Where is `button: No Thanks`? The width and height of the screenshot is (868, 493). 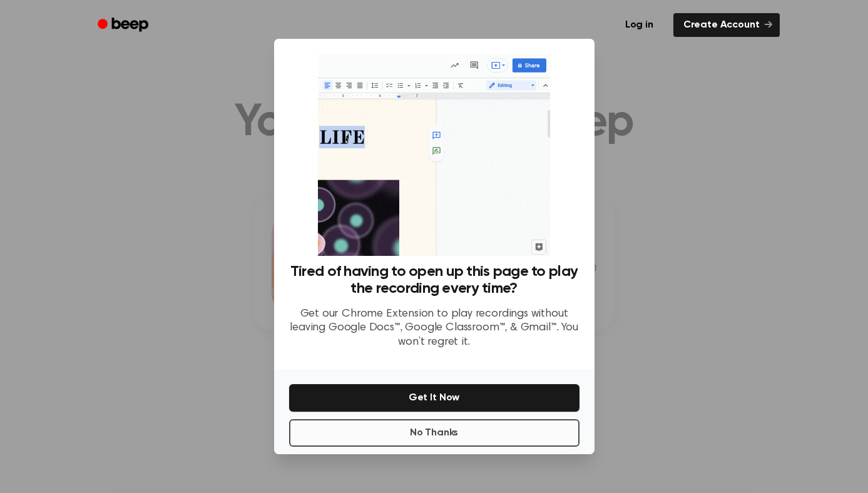
button: No Thanks is located at coordinates (435, 433).